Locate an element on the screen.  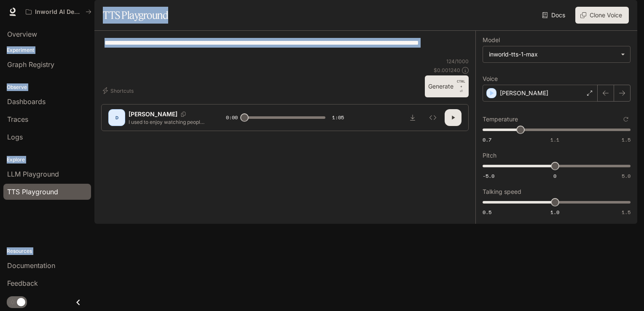
p: Temperature is located at coordinates (501, 119).